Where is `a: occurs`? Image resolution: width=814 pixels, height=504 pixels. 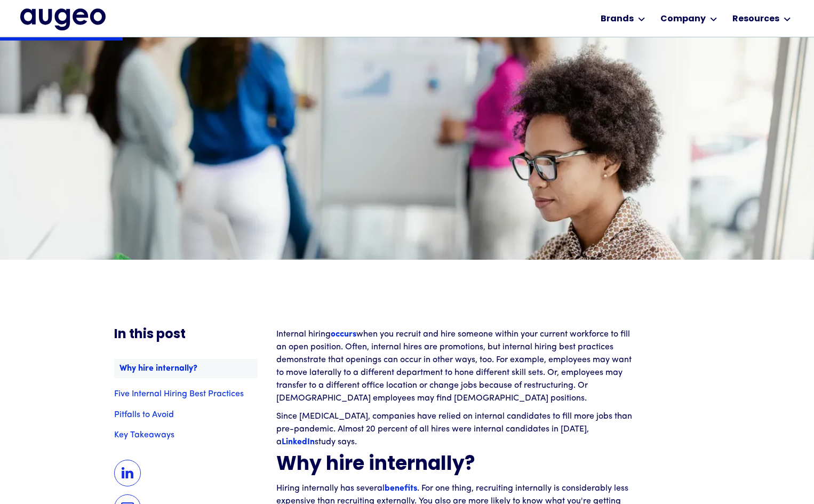 a: occurs is located at coordinates (343, 335).